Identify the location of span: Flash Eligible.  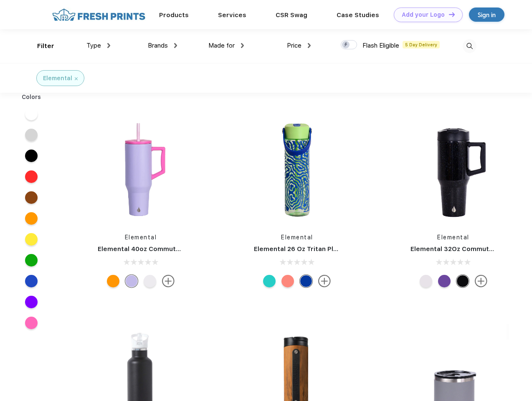
(381, 46).